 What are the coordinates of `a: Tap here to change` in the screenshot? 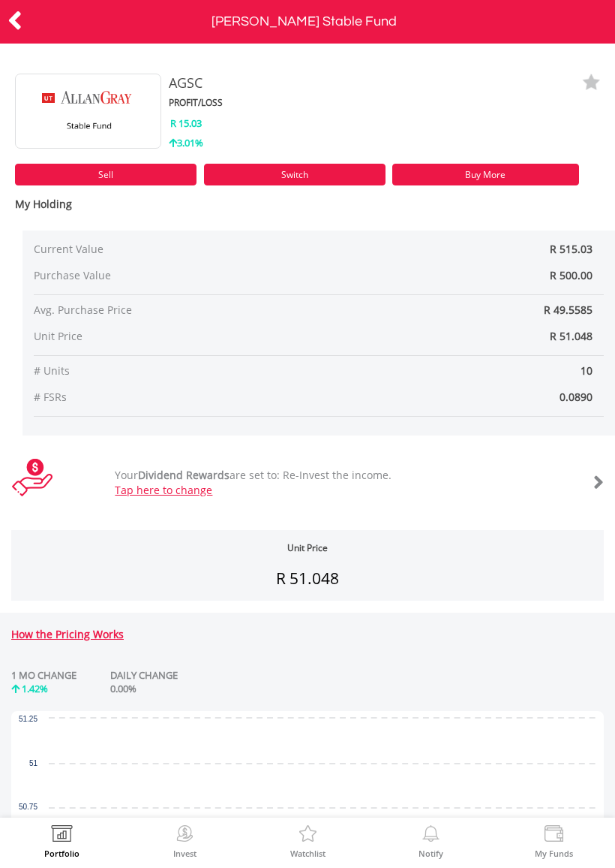 It's located at (163, 490).